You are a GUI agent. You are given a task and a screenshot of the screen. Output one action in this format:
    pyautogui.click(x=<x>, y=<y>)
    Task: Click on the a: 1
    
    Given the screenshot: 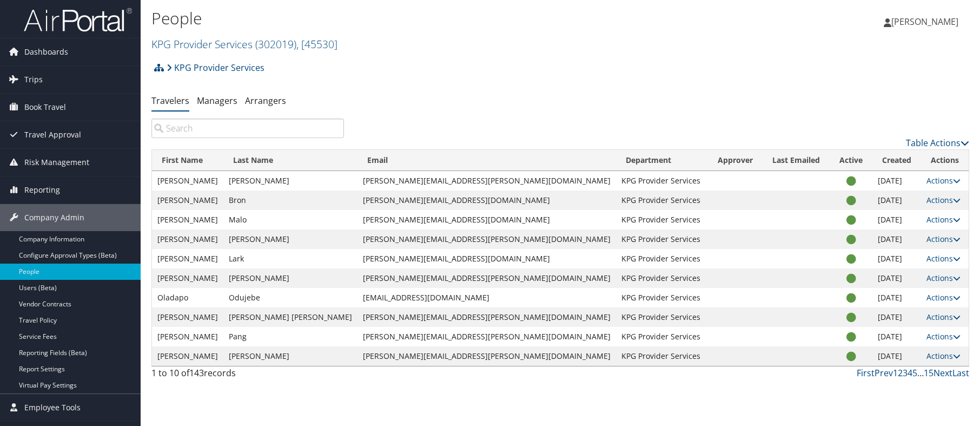 What is the action you would take?
    pyautogui.click(x=895, y=372)
    